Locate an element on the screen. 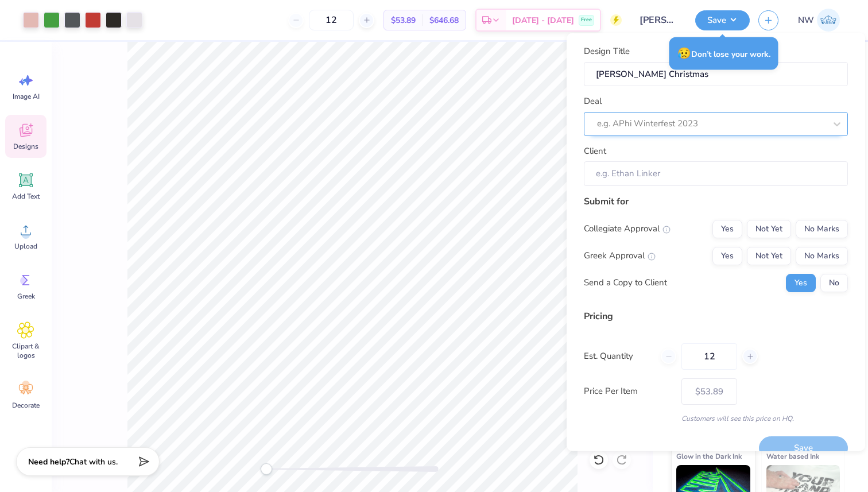 The image size is (868, 492). span: Designs is located at coordinates (26, 147).